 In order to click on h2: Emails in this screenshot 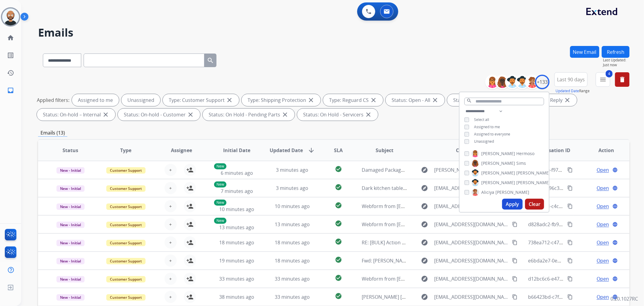, I will do `click(334, 33)`.